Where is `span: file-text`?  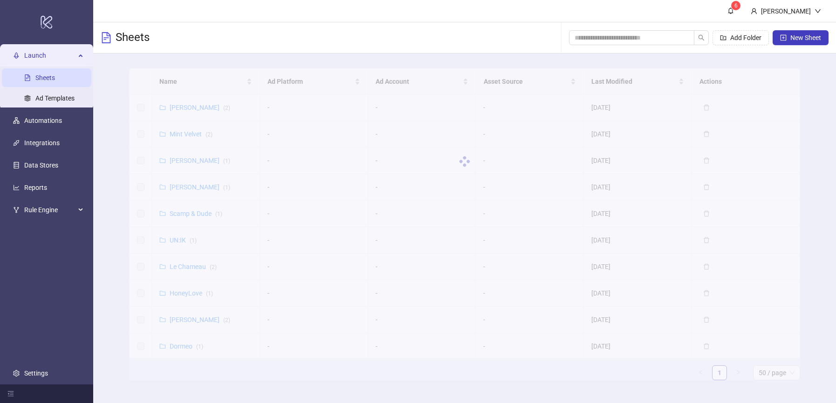
span: file-text is located at coordinates (106, 38).